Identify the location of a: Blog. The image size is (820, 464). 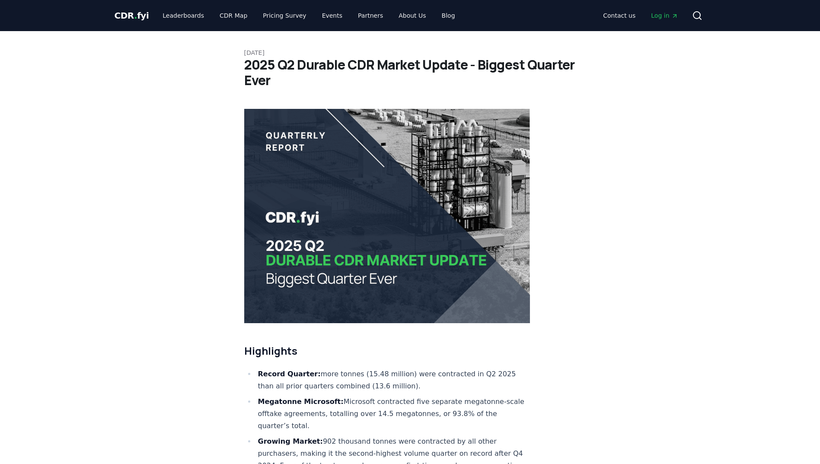
(448, 16).